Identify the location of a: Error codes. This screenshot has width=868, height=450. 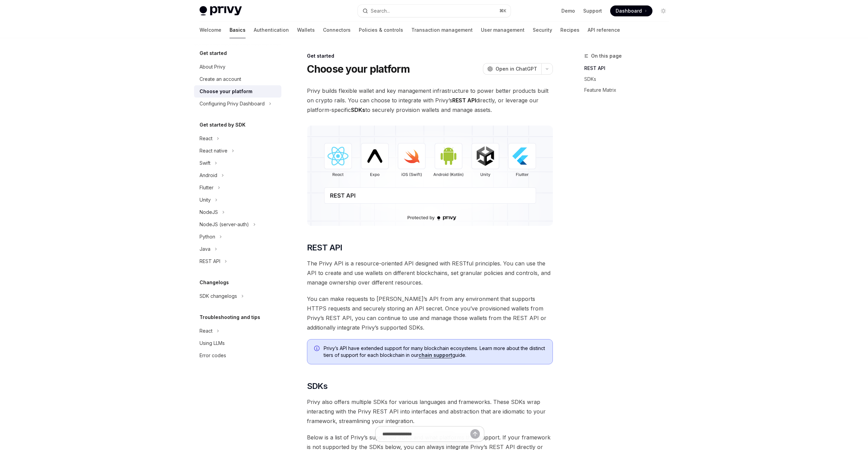
(238, 356).